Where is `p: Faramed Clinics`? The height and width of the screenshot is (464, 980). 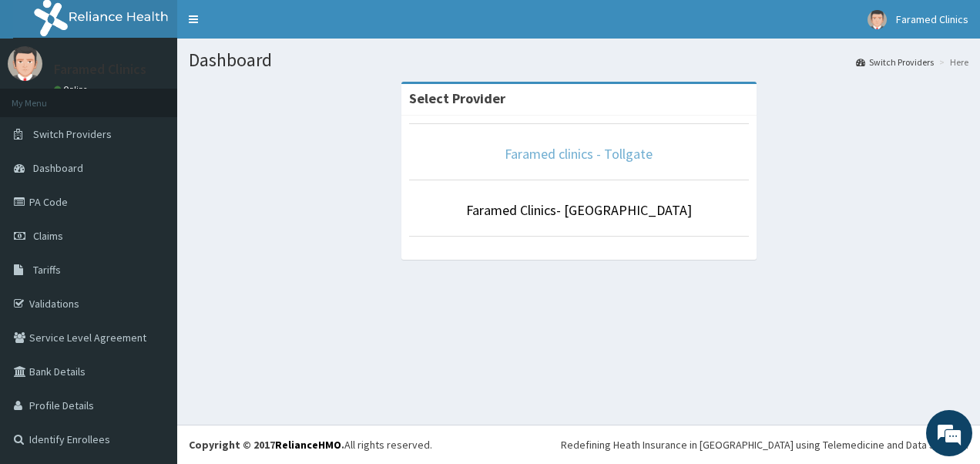 p: Faramed Clinics is located at coordinates (100, 70).